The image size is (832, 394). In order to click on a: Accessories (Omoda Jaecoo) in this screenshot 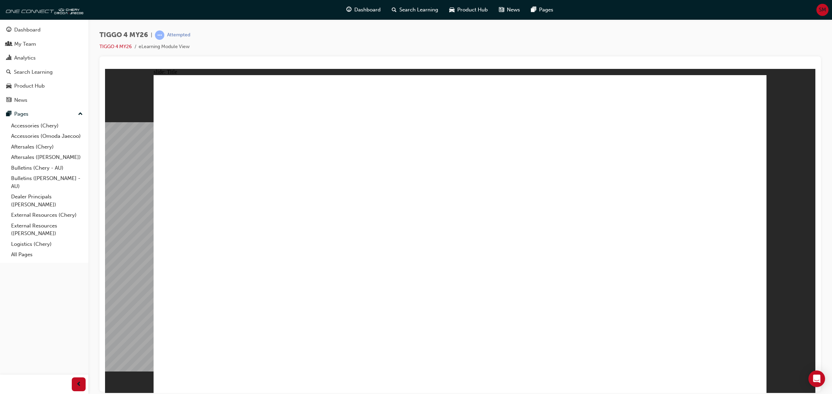, I will do `click(47, 136)`.